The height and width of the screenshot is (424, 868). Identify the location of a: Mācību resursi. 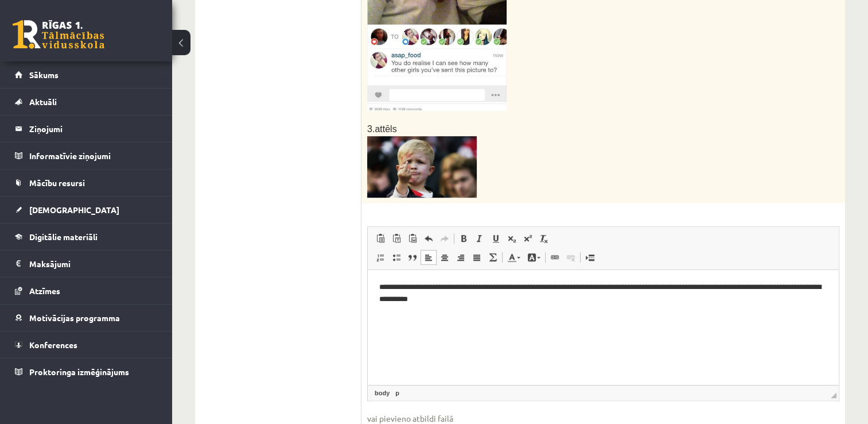
(86, 183).